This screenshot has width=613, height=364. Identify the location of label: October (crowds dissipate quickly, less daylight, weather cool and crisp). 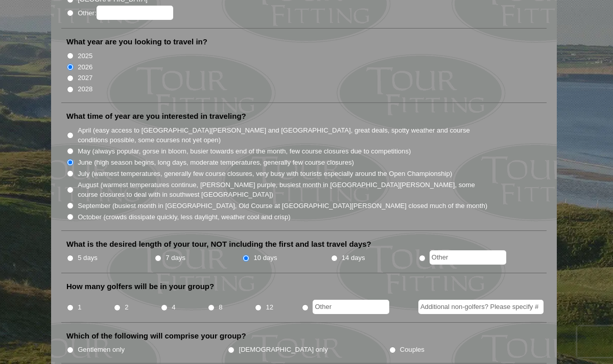
(184, 218).